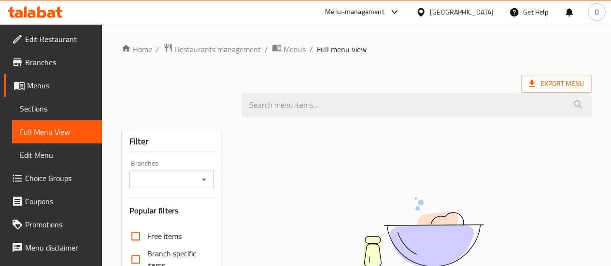  Describe the element at coordinates (218, 49) in the screenshot. I see `span: Restaurants management` at that location.